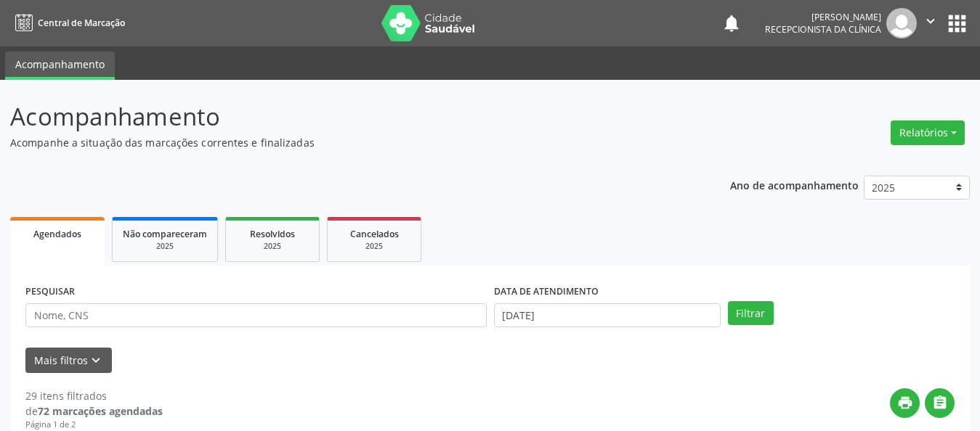  I want to click on p: Acompanhamento, so click(346, 116).